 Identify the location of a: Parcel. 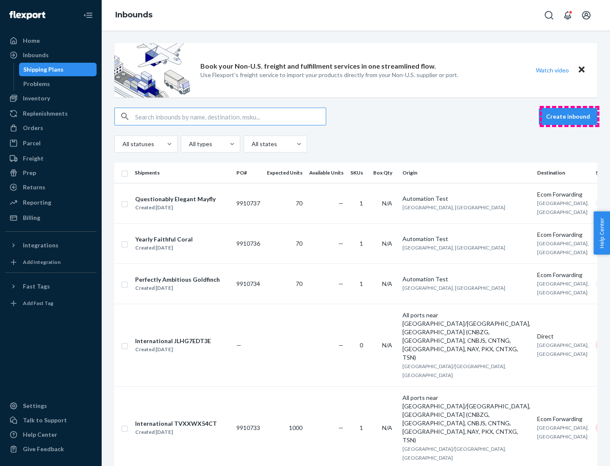
(51, 143).